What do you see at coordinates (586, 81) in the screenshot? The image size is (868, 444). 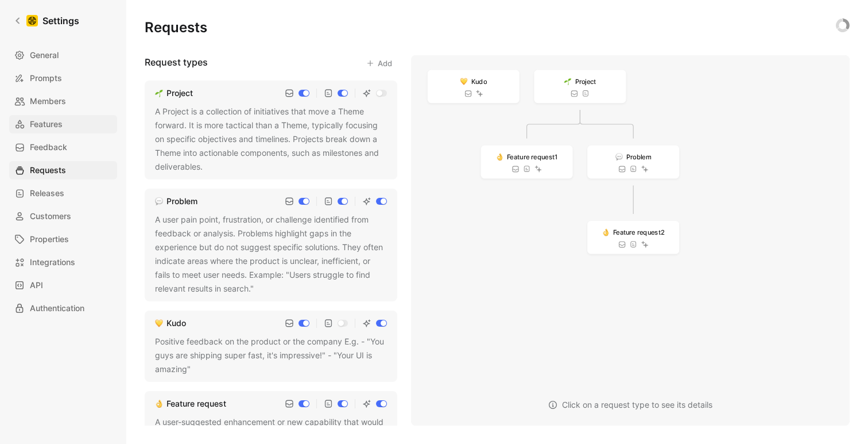 I see `span: Project` at bounding box center [586, 81].